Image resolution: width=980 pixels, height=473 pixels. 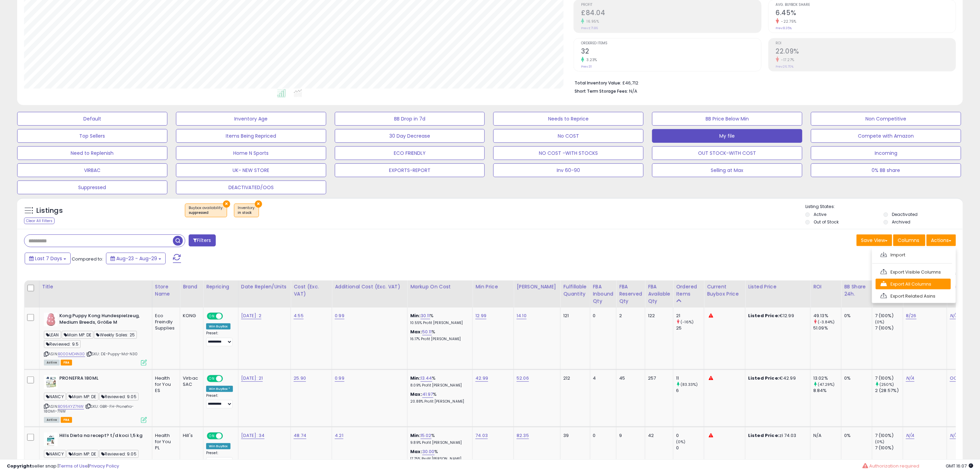 I want to click on a: 82.35, so click(x=523, y=436).